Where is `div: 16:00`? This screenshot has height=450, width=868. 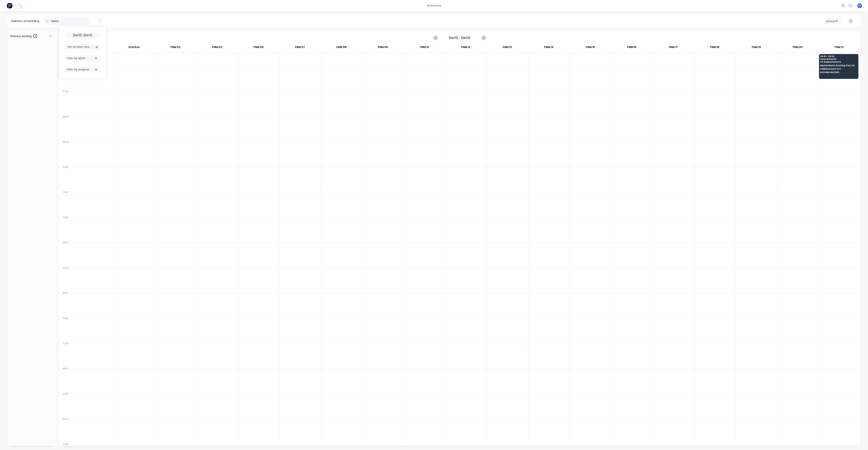 div: 16:00 is located at coordinates (65, 328).